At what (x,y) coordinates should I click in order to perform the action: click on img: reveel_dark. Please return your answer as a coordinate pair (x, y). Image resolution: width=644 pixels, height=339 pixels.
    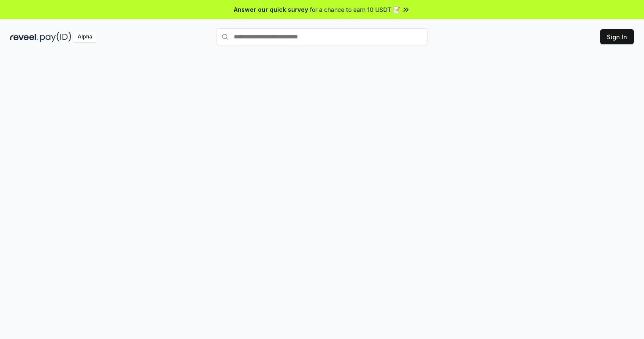
    Looking at the image, I should click on (24, 37).